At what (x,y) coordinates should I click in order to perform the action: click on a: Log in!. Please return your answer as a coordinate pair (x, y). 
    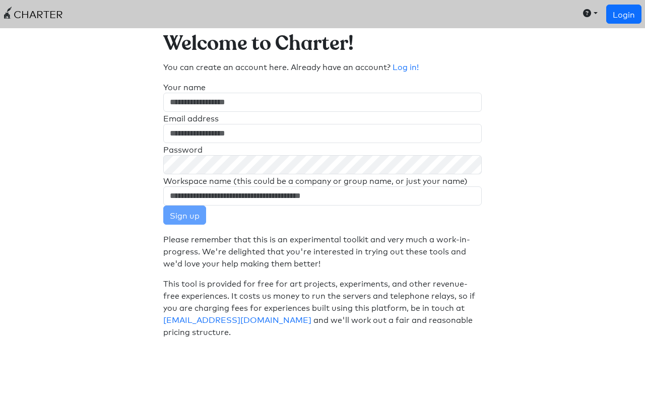
    Looking at the image, I should click on (406, 66).